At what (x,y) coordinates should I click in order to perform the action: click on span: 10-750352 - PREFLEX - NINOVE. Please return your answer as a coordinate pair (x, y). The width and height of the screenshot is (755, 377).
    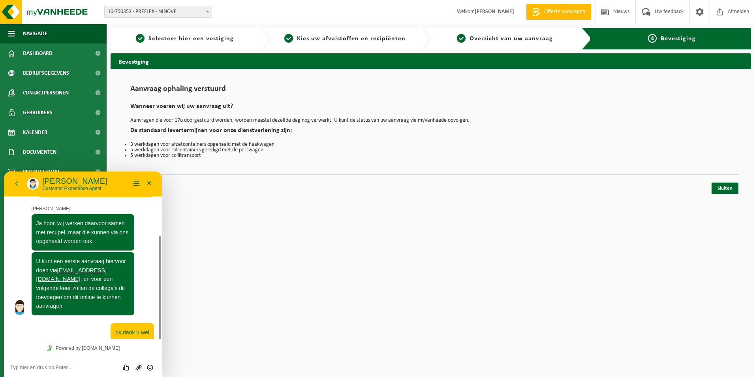
    Looking at the image, I should click on (158, 12).